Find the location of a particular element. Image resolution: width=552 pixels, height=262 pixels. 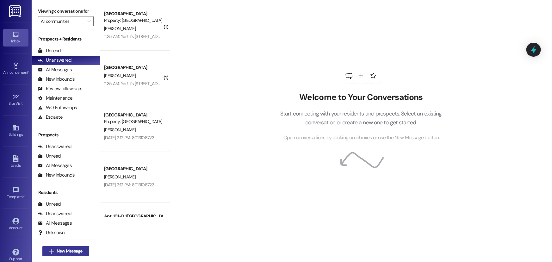

span: New Message is located at coordinates (70, 251).